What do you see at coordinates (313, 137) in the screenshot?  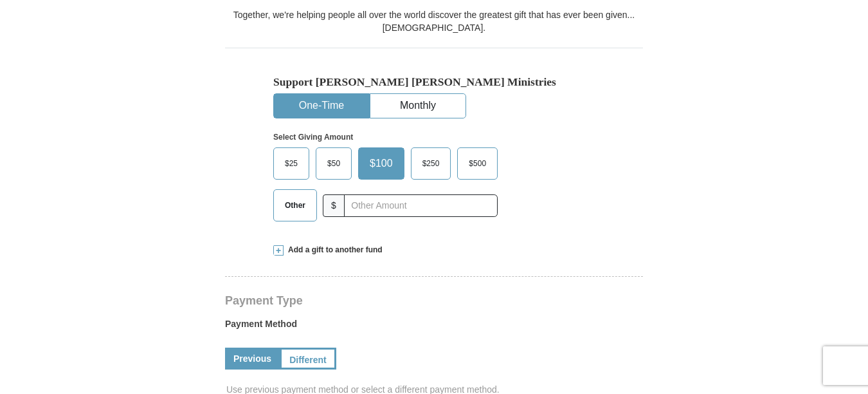 I see `strong: Select Giving Amount` at bounding box center [313, 137].